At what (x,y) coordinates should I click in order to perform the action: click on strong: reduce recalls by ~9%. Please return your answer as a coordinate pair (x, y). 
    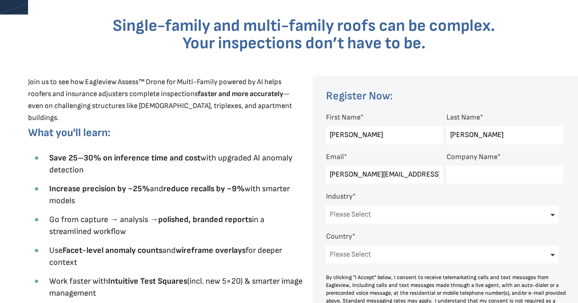
    Looking at the image, I should click on (204, 189).